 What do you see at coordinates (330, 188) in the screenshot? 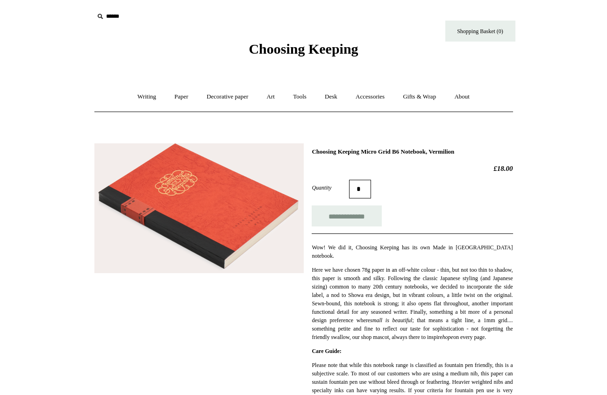
I see `label: Quantity` at bounding box center [330, 188].